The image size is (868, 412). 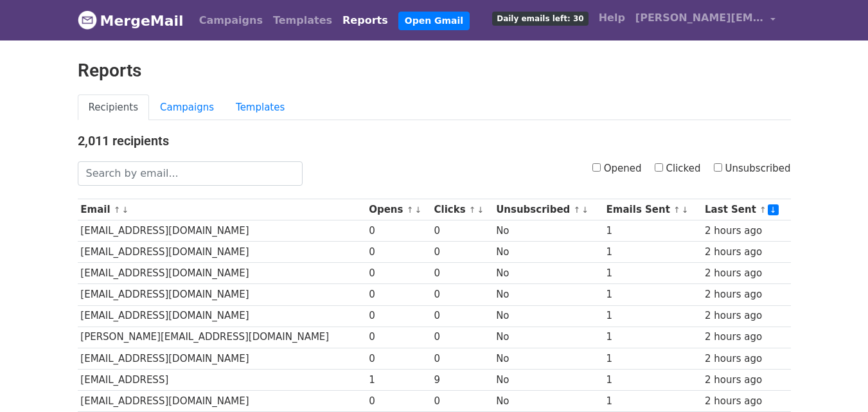 What do you see at coordinates (652, 209) in the screenshot?
I see `th: Emails Sent` at bounding box center [652, 209].